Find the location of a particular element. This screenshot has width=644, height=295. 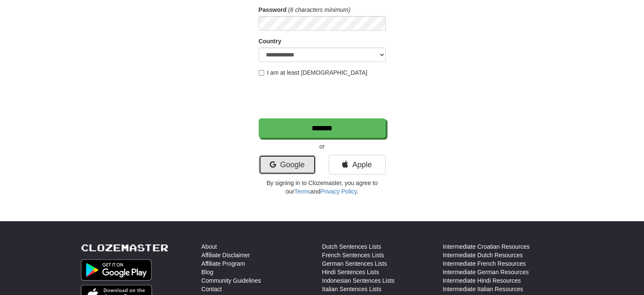

a: French Sentences Lists is located at coordinates (353, 255).